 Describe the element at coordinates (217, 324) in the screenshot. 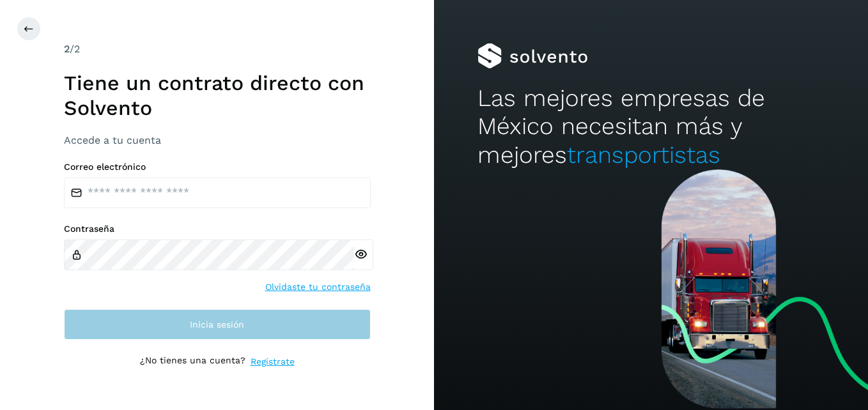

I see `button: Inicia sesión` at that location.